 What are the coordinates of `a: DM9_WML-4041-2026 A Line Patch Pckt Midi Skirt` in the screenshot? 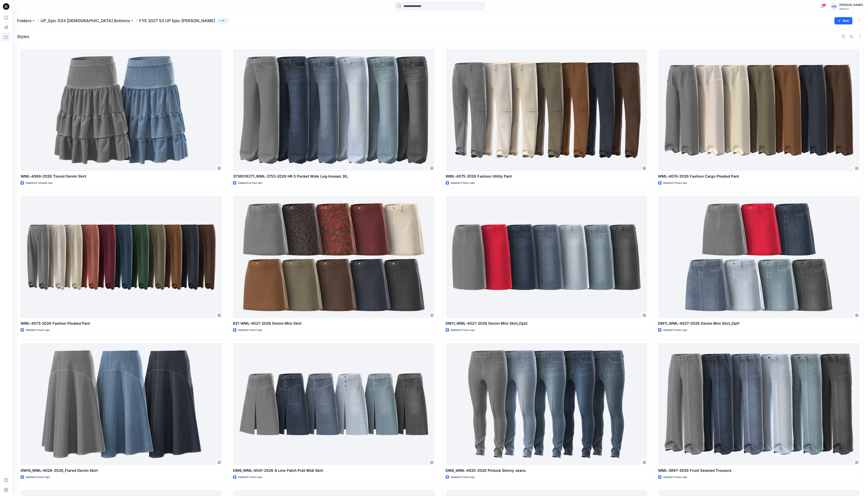 It's located at (334, 404).